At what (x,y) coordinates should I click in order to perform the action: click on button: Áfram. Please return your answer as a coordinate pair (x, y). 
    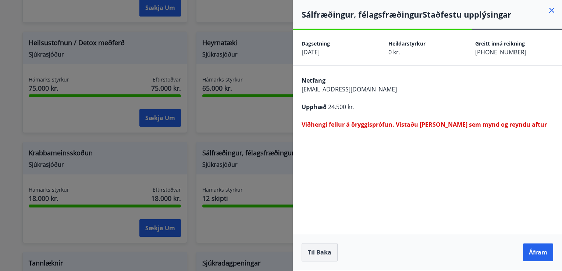
    Looking at the image, I should click on (538, 253).